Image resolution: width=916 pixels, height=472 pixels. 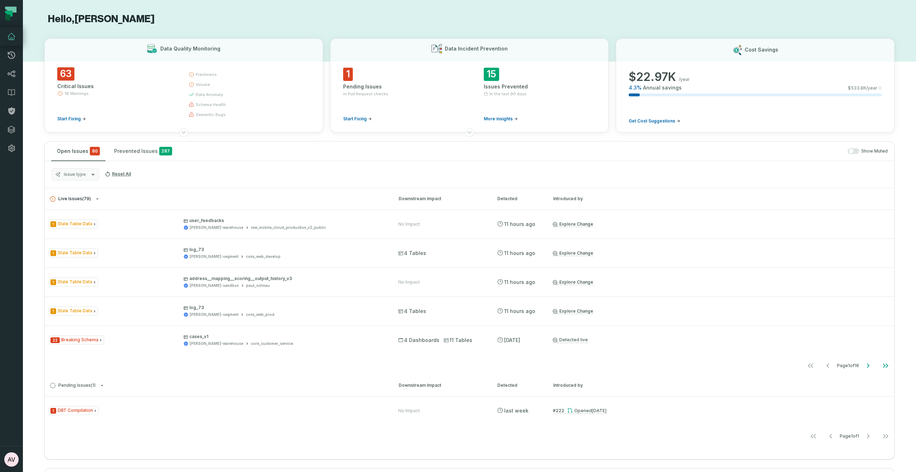 What do you see at coordinates (260, 314) in the screenshot?
I see `div: conx_web_prod` at bounding box center [260, 314].